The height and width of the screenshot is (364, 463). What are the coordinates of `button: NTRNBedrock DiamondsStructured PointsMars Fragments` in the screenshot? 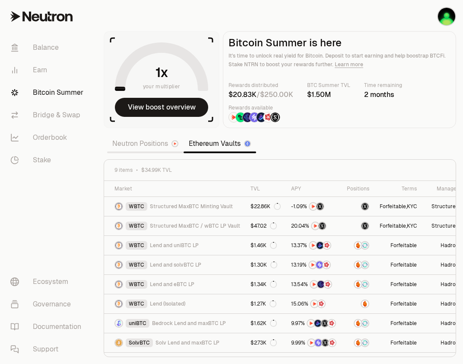 It's located at (314, 323).